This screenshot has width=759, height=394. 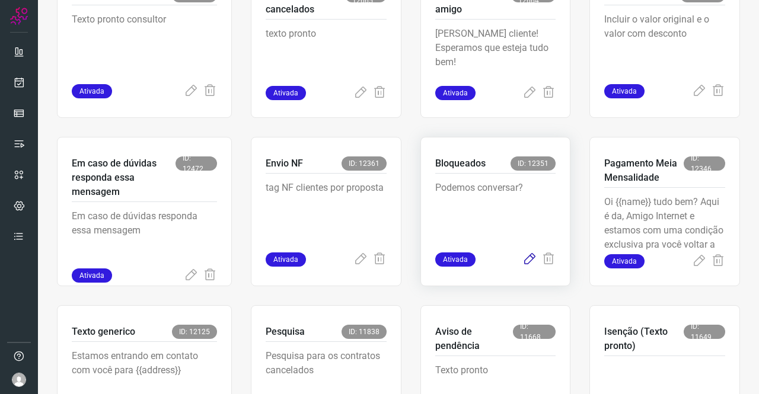 I want to click on p: Incluir o valor original e o valor com desconto, so click(x=664, y=42).